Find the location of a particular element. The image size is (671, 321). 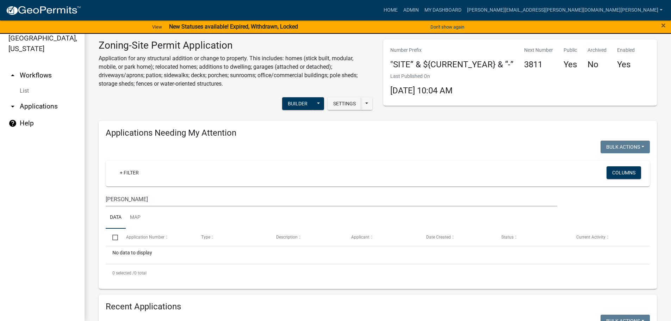

datatable-header-cell: Select is located at coordinates (112, 237).